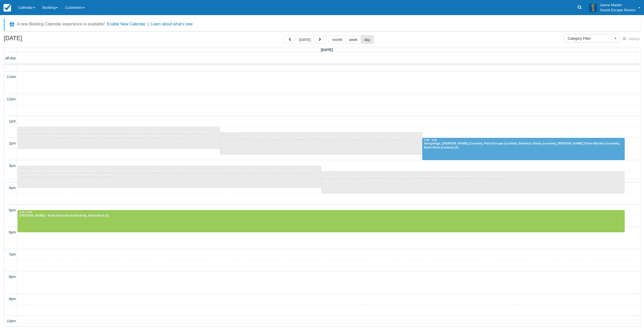 Image resolution: width=644 pixels, height=328 pixels. What do you see at coordinates (13, 121) in the screenshot?
I see `span: 1pm` at bounding box center [13, 121].